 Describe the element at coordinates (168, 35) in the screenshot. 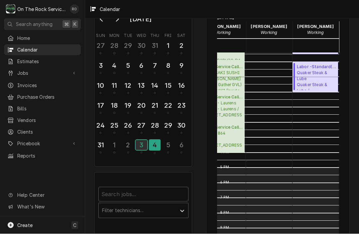

I see `th: Friday` at that location.